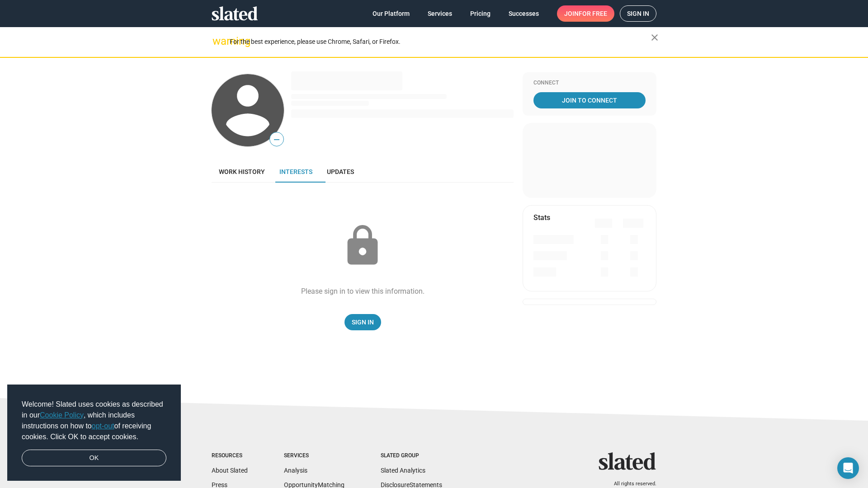  I want to click on a: Work history, so click(242, 171).